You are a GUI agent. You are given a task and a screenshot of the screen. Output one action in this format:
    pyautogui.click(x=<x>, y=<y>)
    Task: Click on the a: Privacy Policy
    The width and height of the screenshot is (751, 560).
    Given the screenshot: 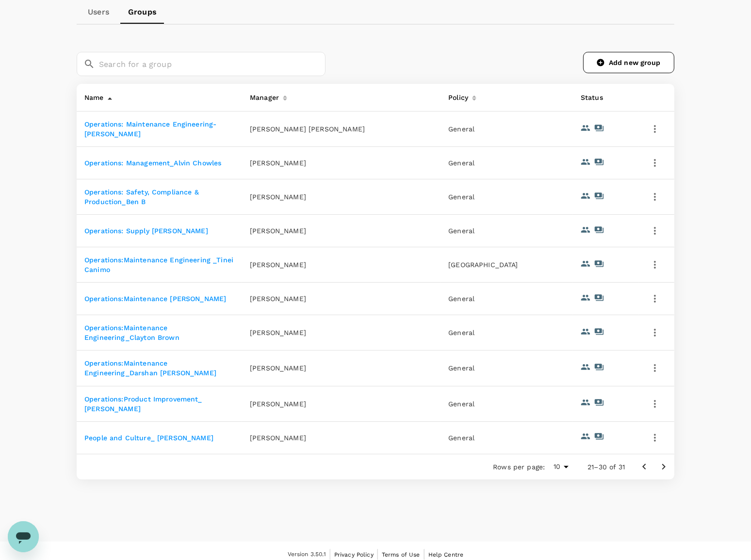 What is the action you would take?
    pyautogui.click(x=354, y=555)
    